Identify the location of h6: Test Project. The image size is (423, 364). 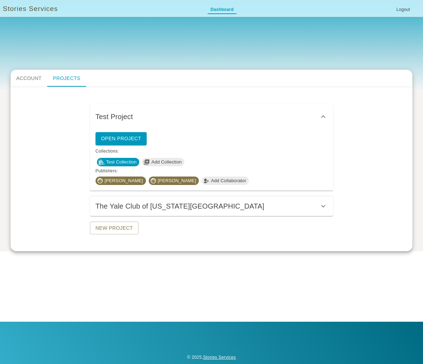
(114, 117).